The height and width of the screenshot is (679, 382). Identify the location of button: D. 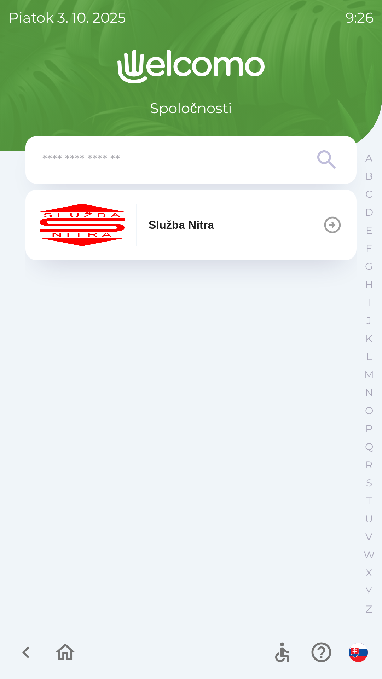
(369, 212).